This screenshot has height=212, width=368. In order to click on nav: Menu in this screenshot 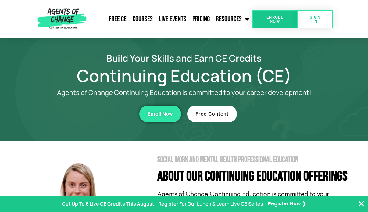, I will do `click(170, 19)`.